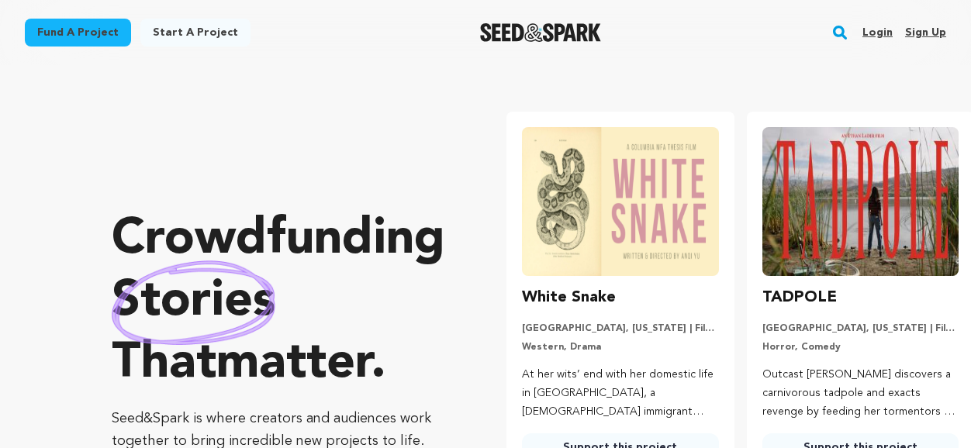  I want to click on img: hand sketched image, so click(193, 302).